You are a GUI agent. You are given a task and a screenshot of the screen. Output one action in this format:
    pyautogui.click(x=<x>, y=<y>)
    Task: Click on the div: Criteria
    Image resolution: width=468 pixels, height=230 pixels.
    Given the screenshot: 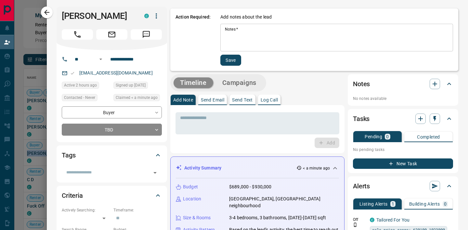 What is the action you would take?
    pyautogui.click(x=112, y=195)
    